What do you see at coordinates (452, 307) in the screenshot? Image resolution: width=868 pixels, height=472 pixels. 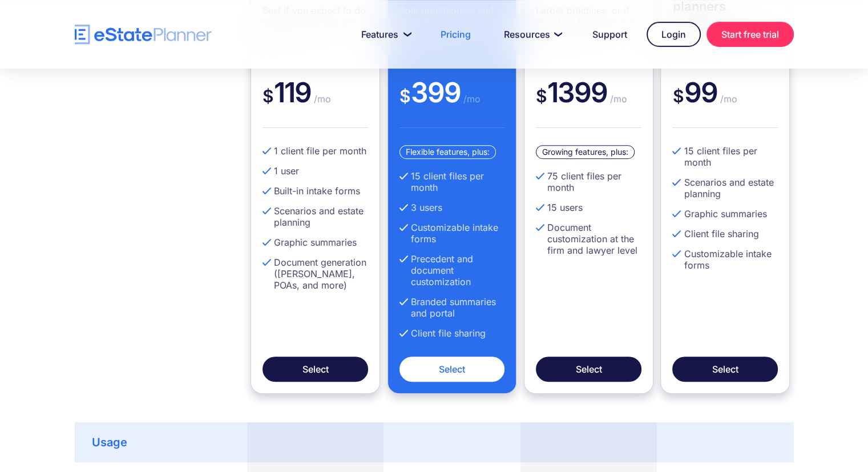 I see `li: Branded summaries and portal` at bounding box center [452, 307].